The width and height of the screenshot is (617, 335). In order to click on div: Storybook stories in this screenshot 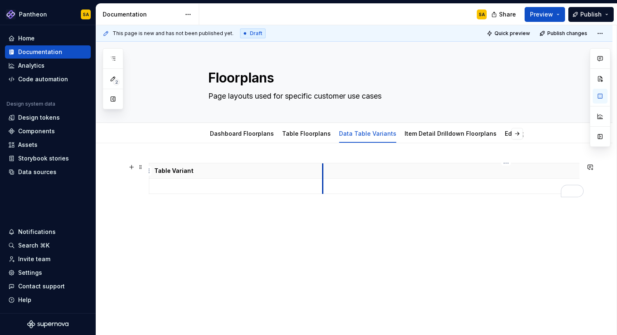, I will do `click(43, 158)`.